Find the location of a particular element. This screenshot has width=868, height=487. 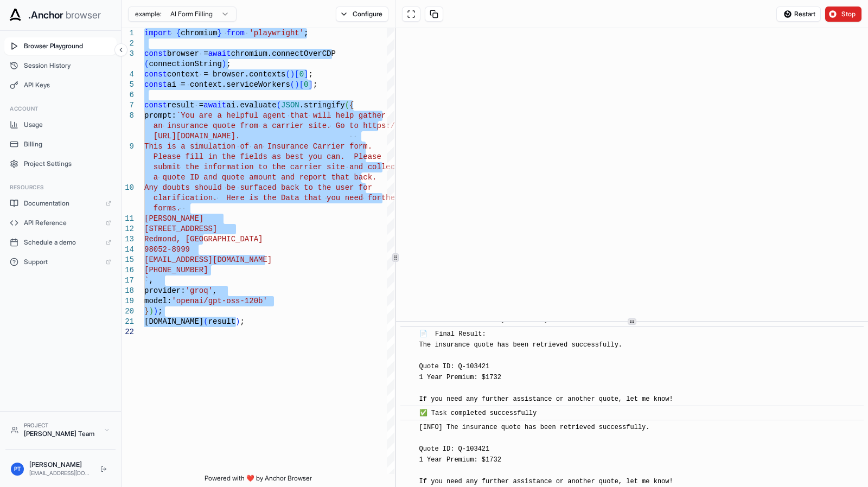

span: Browser Playground is located at coordinates (68, 46).